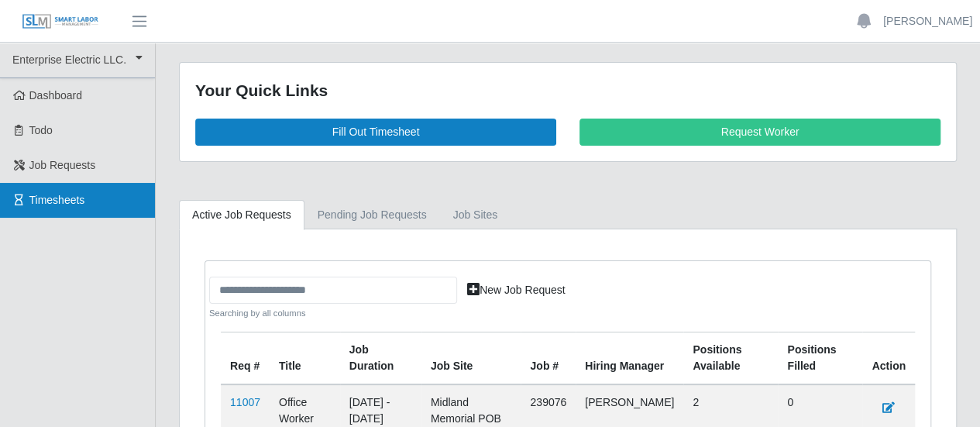 The image size is (980, 427). Describe the element at coordinates (568, 90) in the screenshot. I see `div: Your Quick Links` at that location.